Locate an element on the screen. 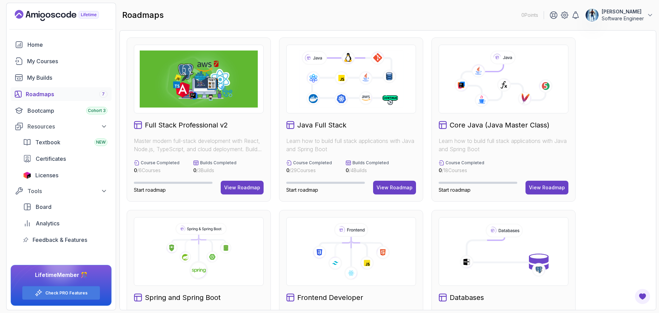 This screenshot has height=313, width=659. span: Certificates is located at coordinates (51, 159).